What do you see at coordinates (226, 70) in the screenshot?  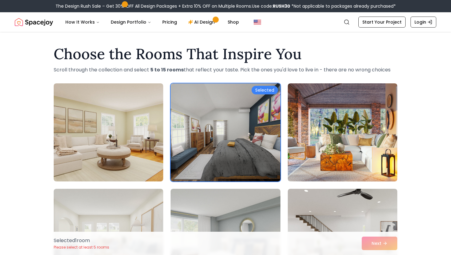 I see `p: Scroll through the collection and select that reflect your taste. Pick the ones you'd love to liv...` at bounding box center [226, 70].